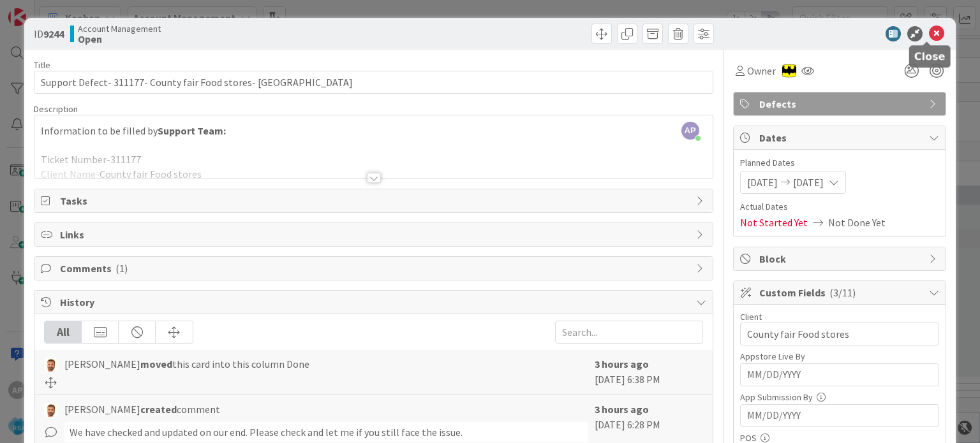  What do you see at coordinates (929, 56) in the screenshot?
I see `h5: Close` at bounding box center [929, 56].